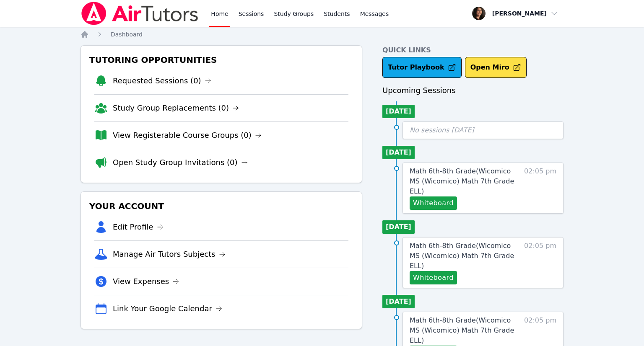 This screenshot has width=644, height=346. Describe the element at coordinates (146, 281) in the screenshot. I see `a: View Expenses` at that location.